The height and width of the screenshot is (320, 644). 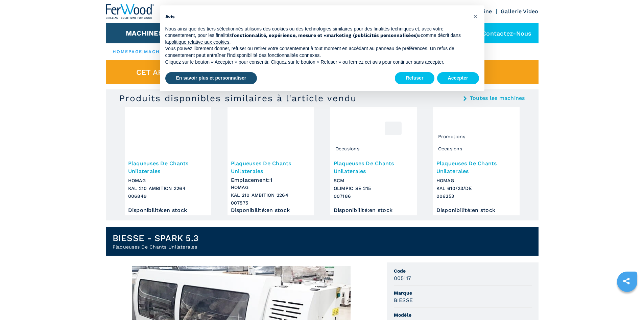 What do you see at coordinates (199, 42) in the screenshot?
I see `a: politique relative aux cookies` at bounding box center [199, 42].